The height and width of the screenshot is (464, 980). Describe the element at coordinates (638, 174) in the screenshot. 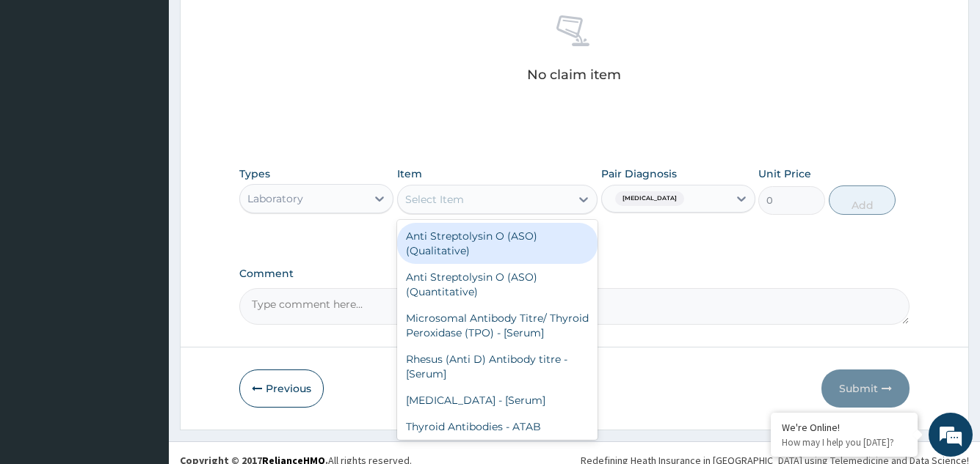

I see `label: Pair Diagnosis` at that location.